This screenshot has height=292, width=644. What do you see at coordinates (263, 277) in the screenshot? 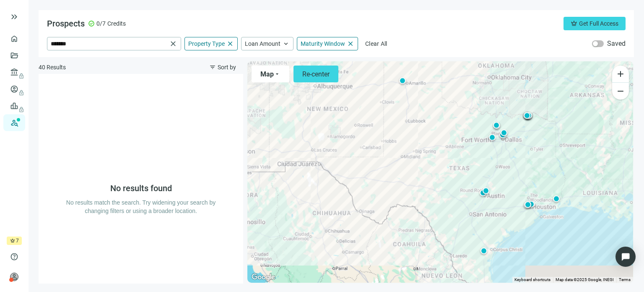
I see `a: Open this area in Google Maps (opens a new window)` at bounding box center [263, 277].